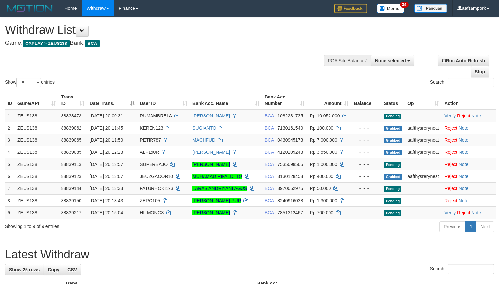 This screenshot has width=499, height=284. Describe the element at coordinates (156, 188) in the screenshot. I see `span: FATURHOKI123` at that location.